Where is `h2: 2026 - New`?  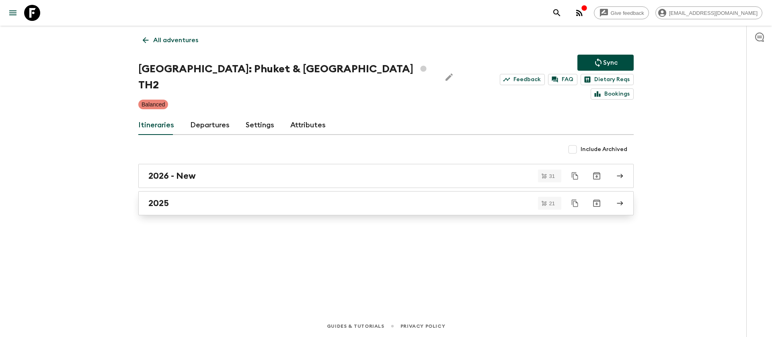 h2: 2026 - New is located at coordinates (172, 176).